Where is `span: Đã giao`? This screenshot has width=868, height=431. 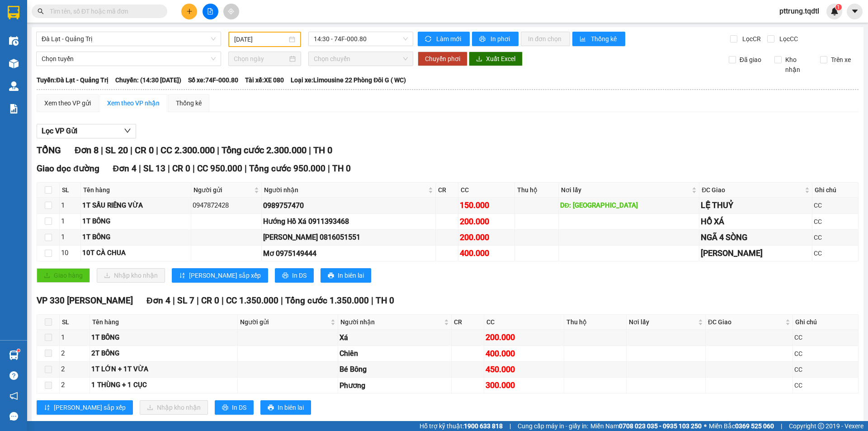
span: Đã giao is located at coordinates (751, 60).